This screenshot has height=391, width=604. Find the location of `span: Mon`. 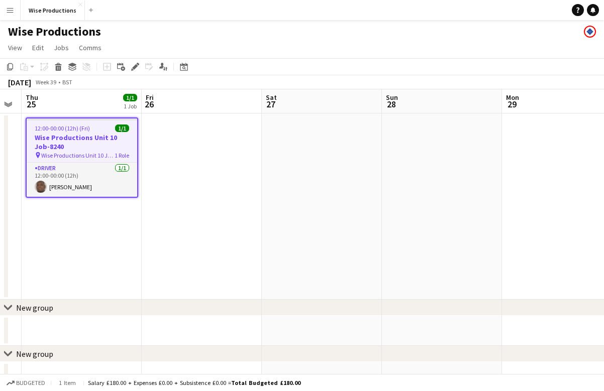

span: Mon is located at coordinates (513, 97).